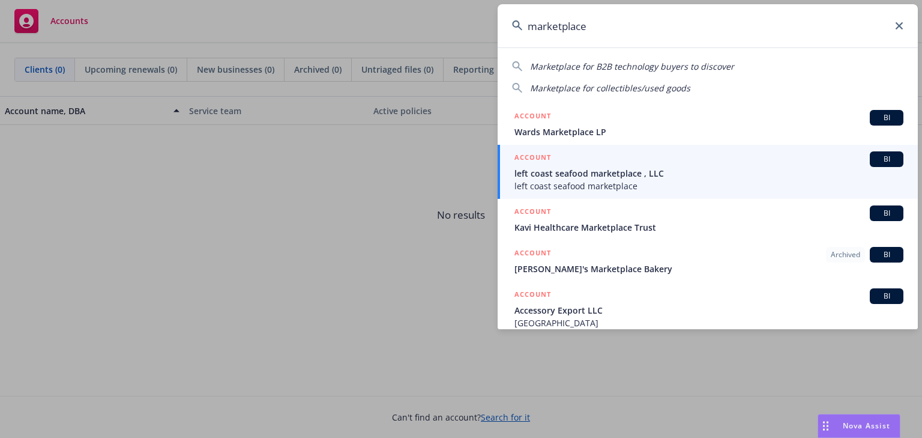  What do you see at coordinates (709, 310) in the screenshot?
I see `span: Accessory Export LLC` at bounding box center [709, 310].